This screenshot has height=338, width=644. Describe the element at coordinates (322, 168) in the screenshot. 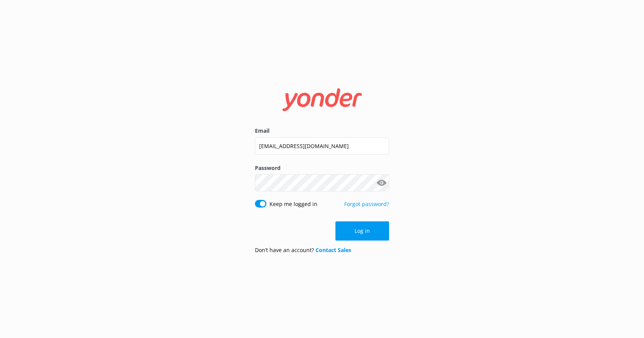

I see `label: Password` at that location.